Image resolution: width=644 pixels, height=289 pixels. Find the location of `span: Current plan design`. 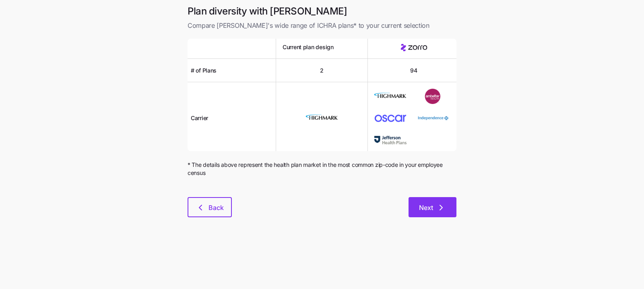

span: Current plan design is located at coordinates (308, 47).